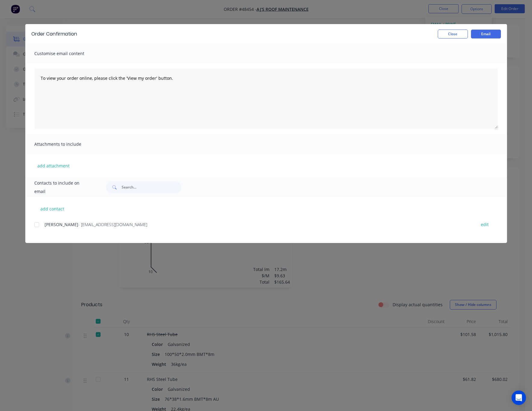 This screenshot has width=532, height=411. I want to click on div: Order Confirmation, so click(54, 34).